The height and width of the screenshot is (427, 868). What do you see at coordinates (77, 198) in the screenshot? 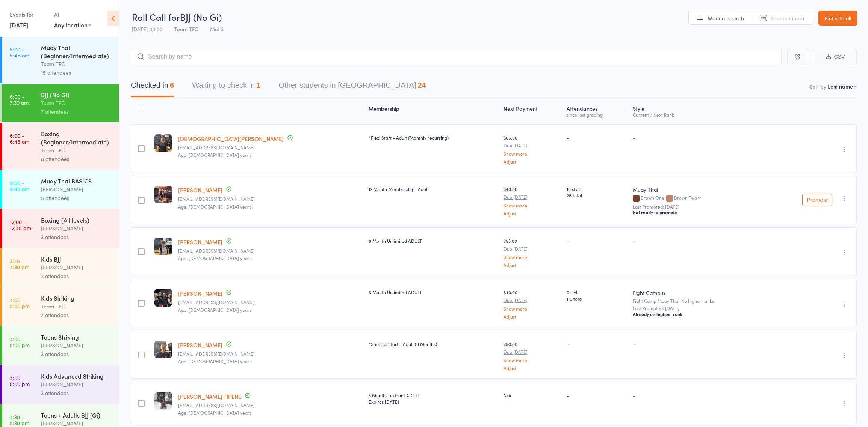
I see `div: 5 attendees` at bounding box center [77, 198].